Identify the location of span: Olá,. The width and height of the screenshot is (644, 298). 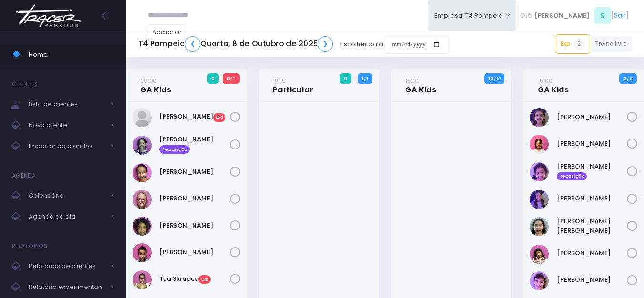
(526, 15).